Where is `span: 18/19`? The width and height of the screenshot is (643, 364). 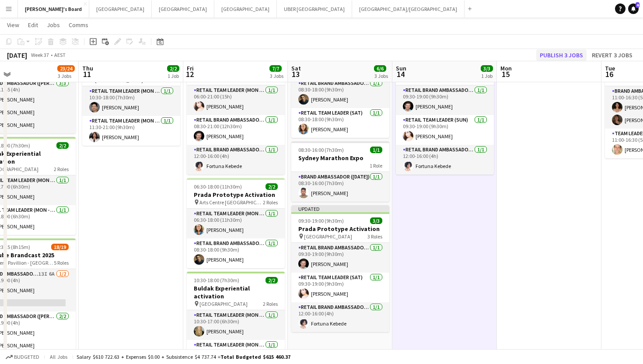
span: 18/19 is located at coordinates (60, 246).